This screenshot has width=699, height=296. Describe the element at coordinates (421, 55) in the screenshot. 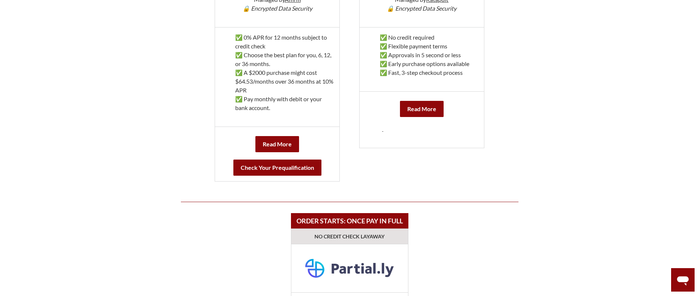

I see `p: ✅ No credit required ✅ Flexible payment terms ✅ Approvals in 5 second or less ✅ Early purchase op...` at that location.